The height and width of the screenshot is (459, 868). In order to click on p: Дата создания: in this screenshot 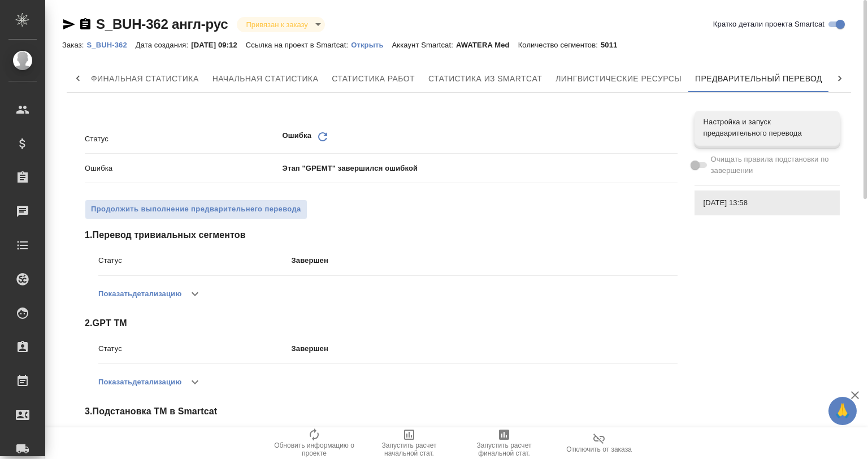, I will do `click(163, 45)`.